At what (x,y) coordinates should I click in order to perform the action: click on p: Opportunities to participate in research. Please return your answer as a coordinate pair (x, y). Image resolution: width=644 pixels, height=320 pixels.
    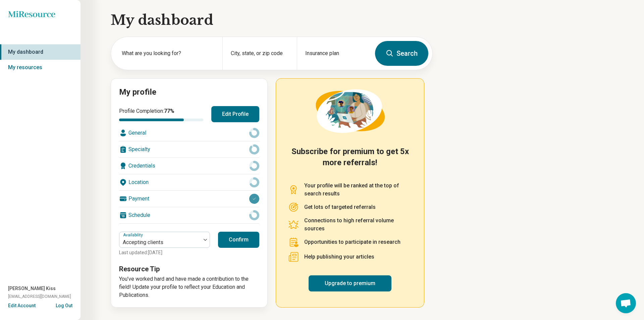
    Looking at the image, I should click on (352, 242).